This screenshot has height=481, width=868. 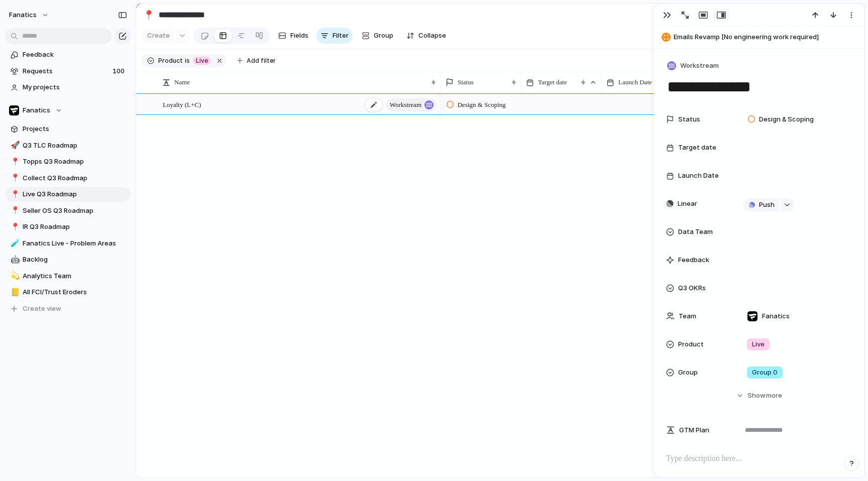 What do you see at coordinates (75, 129) in the screenshot?
I see `span: Projects` at bounding box center [75, 129].